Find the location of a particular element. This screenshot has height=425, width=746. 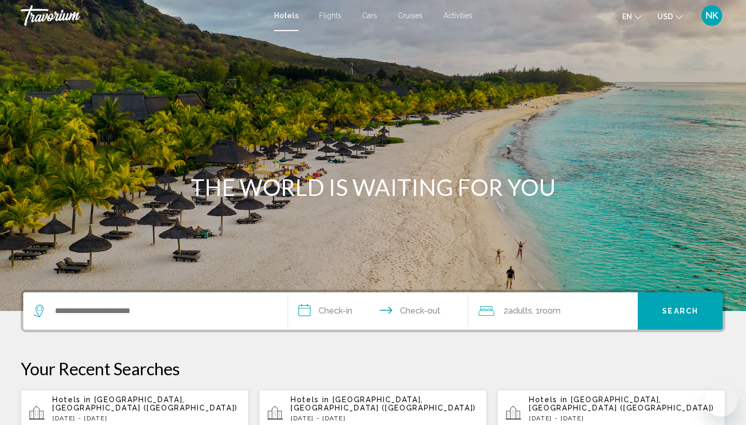

button: Check in and out dates is located at coordinates (378, 311).